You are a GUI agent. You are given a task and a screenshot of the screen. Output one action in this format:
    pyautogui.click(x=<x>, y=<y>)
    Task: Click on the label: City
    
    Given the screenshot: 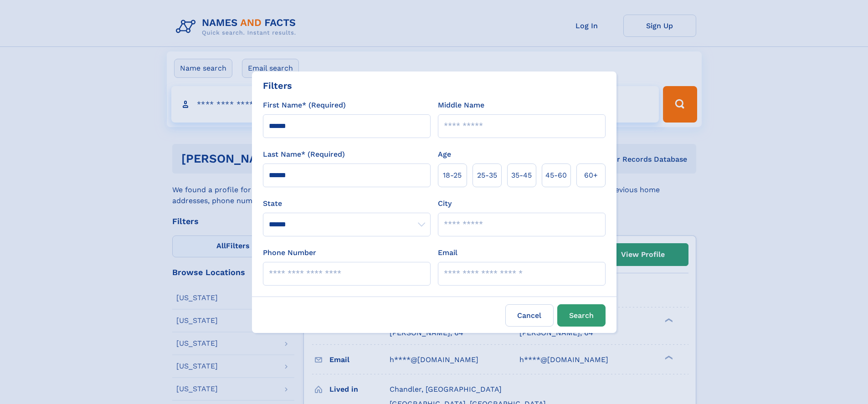 What is the action you would take?
    pyautogui.click(x=445, y=204)
    